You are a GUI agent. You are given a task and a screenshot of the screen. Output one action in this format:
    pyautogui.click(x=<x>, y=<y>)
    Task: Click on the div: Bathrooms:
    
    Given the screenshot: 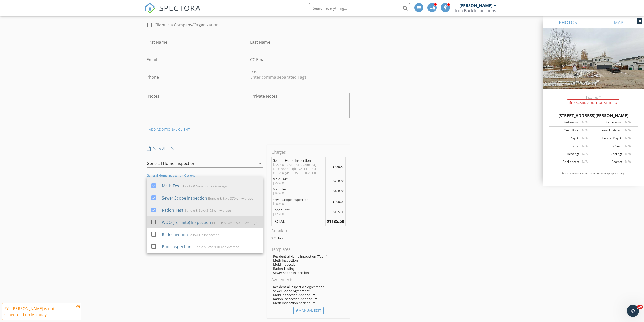 What is the action you would take?
    pyautogui.click(x=607, y=122)
    